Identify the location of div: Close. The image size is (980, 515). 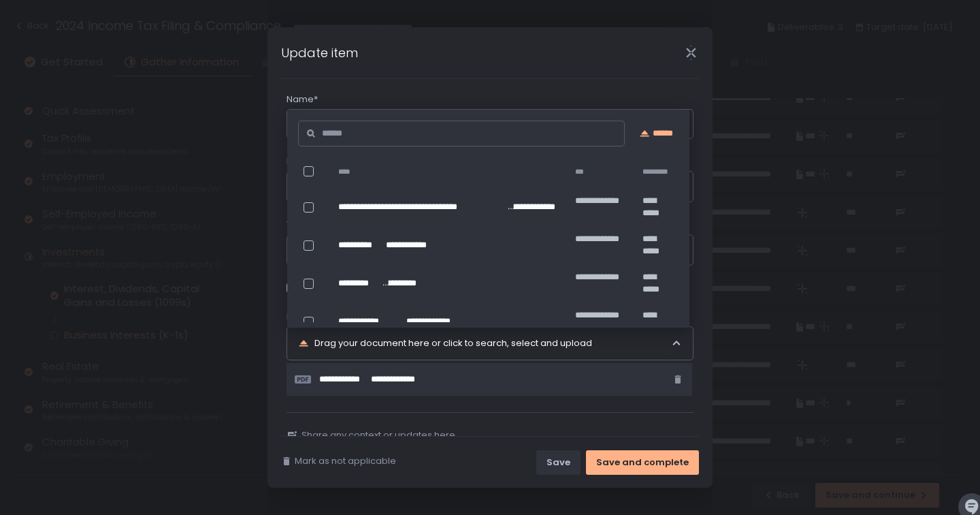
(691, 53).